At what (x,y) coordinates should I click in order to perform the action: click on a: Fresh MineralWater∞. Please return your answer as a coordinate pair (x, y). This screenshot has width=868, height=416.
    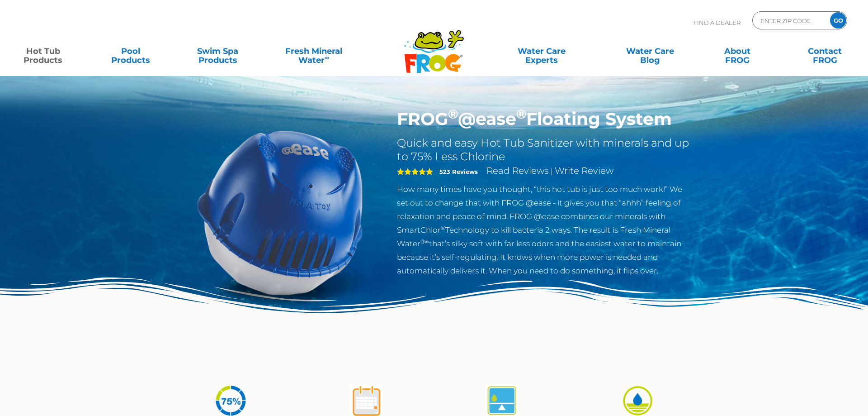
    Looking at the image, I should click on (313, 51).